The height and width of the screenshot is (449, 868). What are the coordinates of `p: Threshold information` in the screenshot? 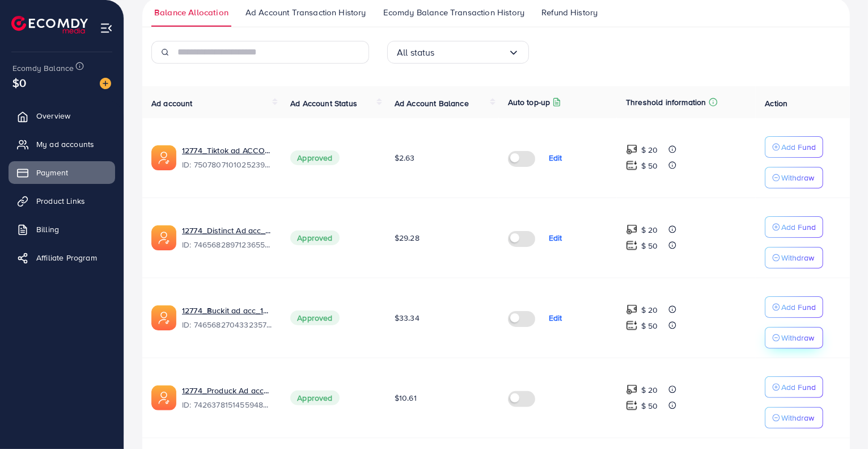 It's located at (665, 102).